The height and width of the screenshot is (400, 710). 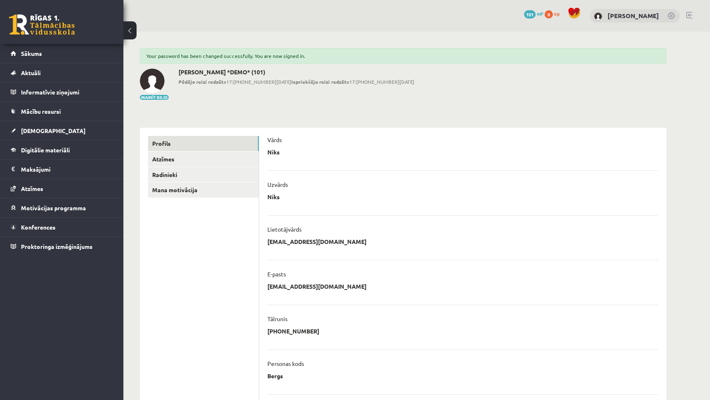 What do you see at coordinates (549, 14) in the screenshot?
I see `span: 0` at bounding box center [549, 14].